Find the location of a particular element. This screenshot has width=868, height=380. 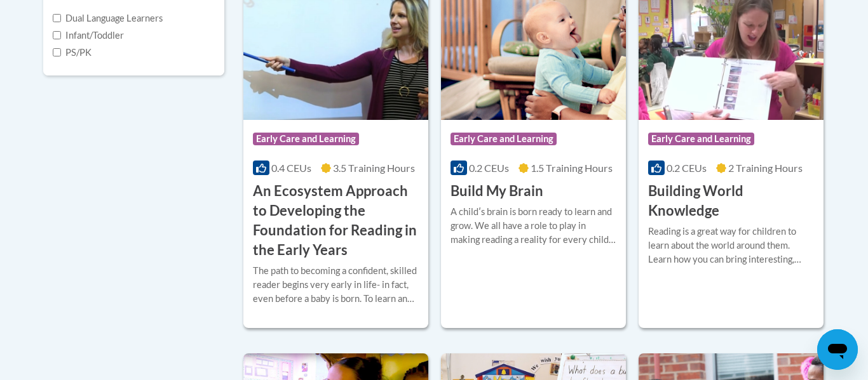

label: Infant/Toddler is located at coordinates (89, 35).